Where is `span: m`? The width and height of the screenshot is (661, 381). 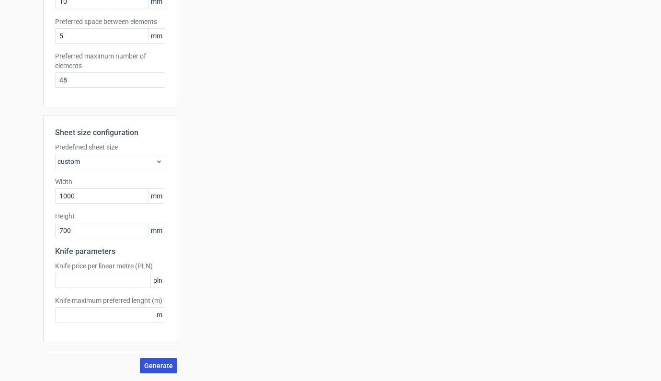
span: m is located at coordinates (159, 315).